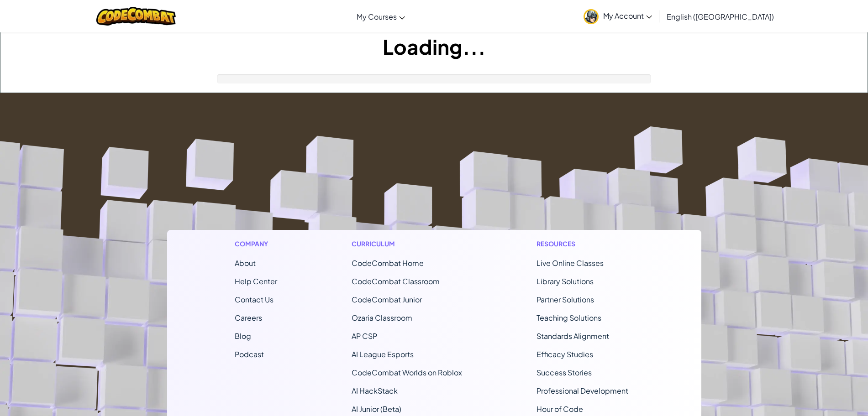  Describe the element at coordinates (377, 17) in the screenshot. I see `span: My Courses` at that location.